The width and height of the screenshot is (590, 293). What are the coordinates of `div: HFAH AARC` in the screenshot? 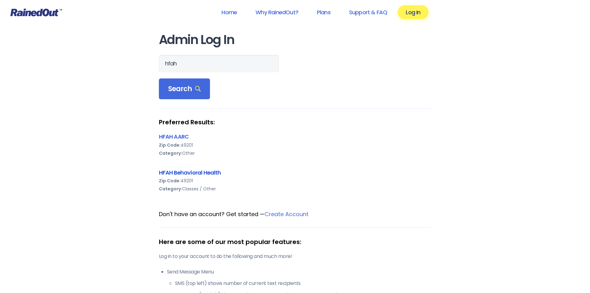 It's located at (295, 136).